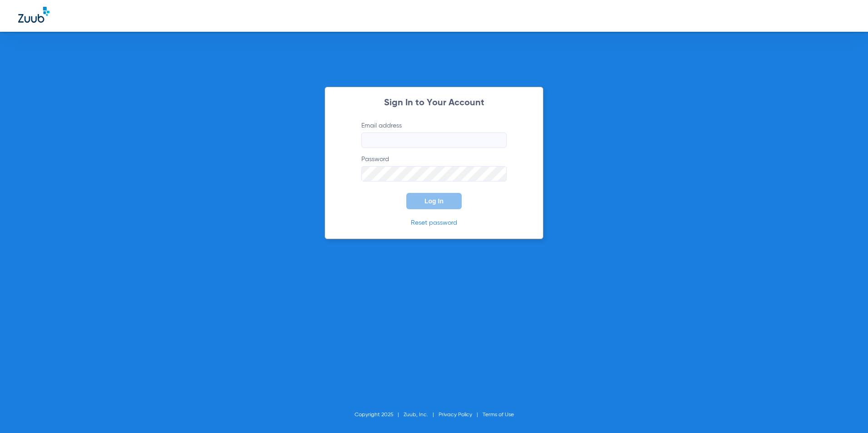  Describe the element at coordinates (421, 415) in the screenshot. I see `li: Zuub, Inc.` at that location.